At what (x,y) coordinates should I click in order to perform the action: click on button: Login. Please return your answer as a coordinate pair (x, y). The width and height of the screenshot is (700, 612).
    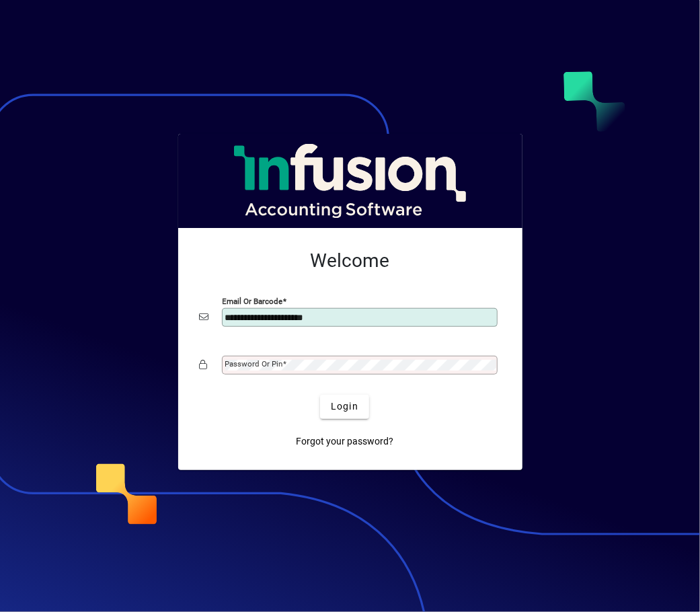
    Looking at the image, I should click on (345, 407).